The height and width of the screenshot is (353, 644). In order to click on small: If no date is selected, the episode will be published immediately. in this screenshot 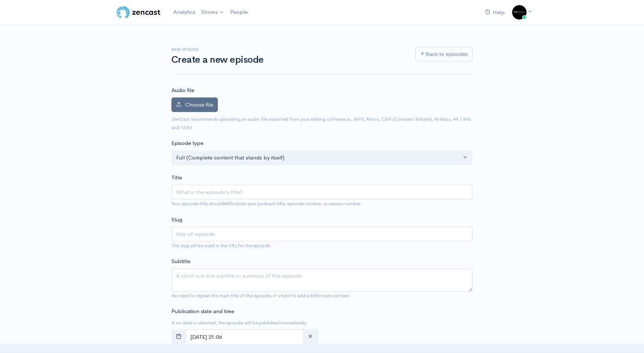, I will do `click(239, 322)`.